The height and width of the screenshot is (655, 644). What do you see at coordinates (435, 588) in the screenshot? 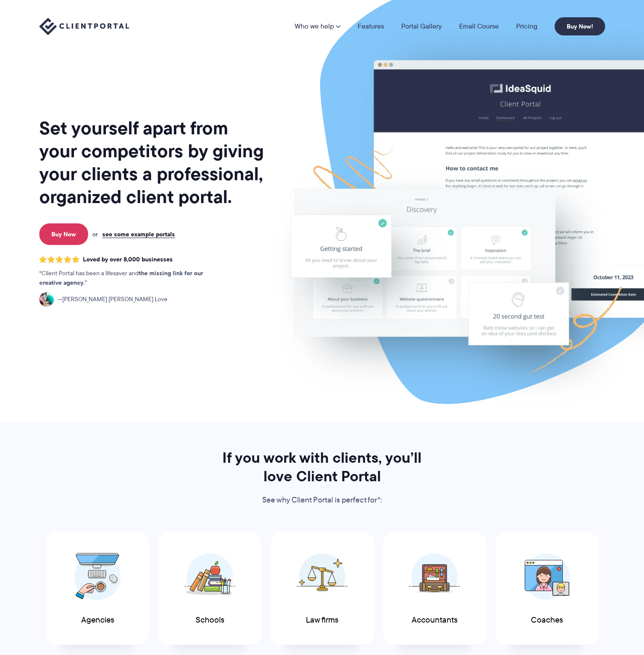
I see `a: Accountants` at bounding box center [435, 588].